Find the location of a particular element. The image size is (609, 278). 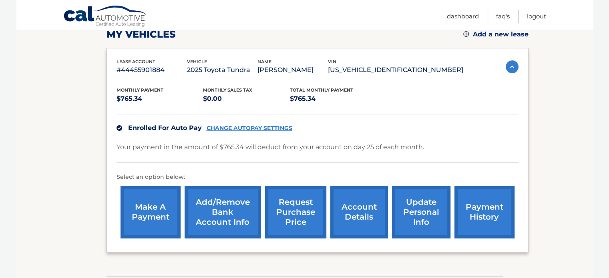

p: Select an option below: is located at coordinates (317, 177).